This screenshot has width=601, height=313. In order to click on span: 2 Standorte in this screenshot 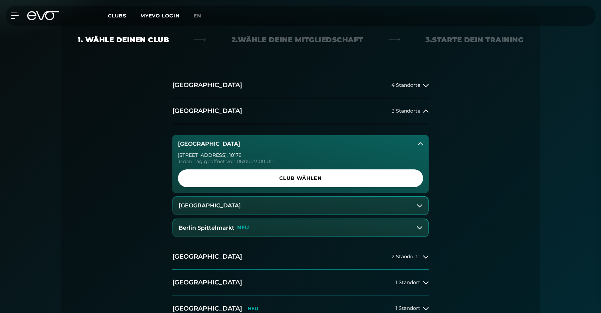, I will do `click(406, 256)`.